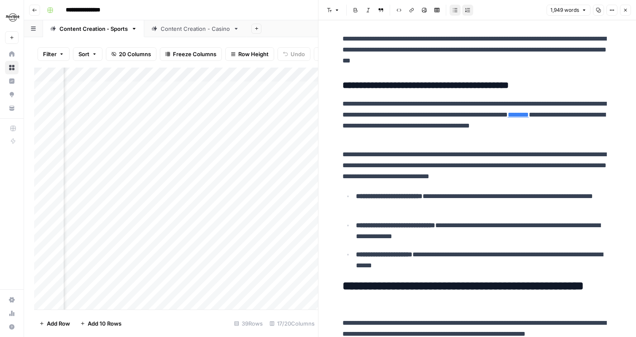 This screenshot has height=337, width=636. I want to click on button: Help + Support, so click(12, 326).